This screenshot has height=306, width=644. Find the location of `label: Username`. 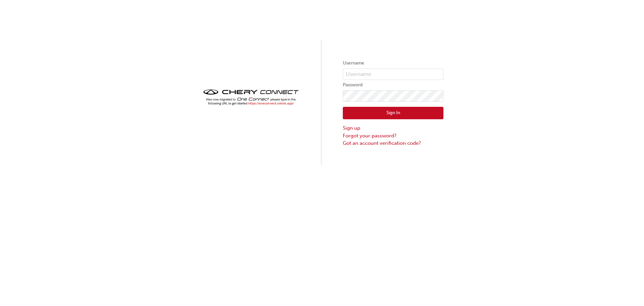

label: Username is located at coordinates (393, 63).